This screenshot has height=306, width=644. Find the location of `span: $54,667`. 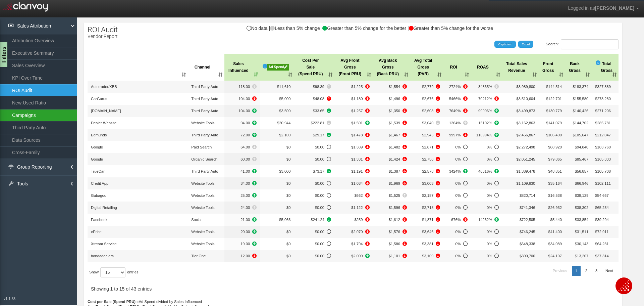

span: $54,667 is located at coordinates (602, 196).